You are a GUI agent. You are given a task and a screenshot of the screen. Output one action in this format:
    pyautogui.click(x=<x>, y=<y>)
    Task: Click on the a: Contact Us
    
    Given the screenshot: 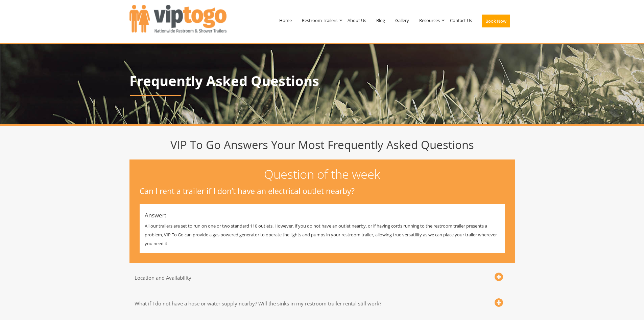 What is the action you would take?
    pyautogui.click(x=461, y=20)
    